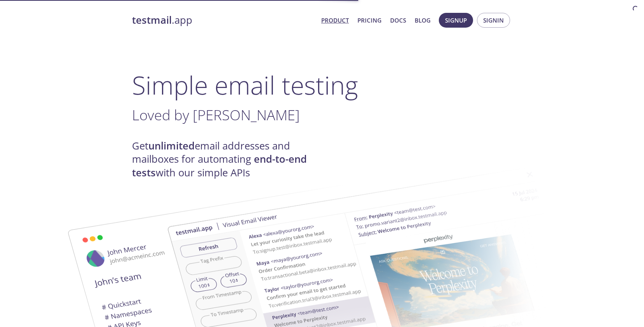 This screenshot has width=644, height=327. Describe the element at coordinates (370, 20) in the screenshot. I see `a: Pricing` at that location.